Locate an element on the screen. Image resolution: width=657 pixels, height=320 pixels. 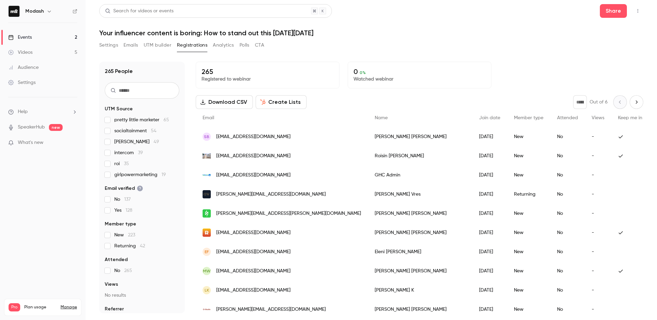
img: rtcpr.com is located at coordinates (207, 156).